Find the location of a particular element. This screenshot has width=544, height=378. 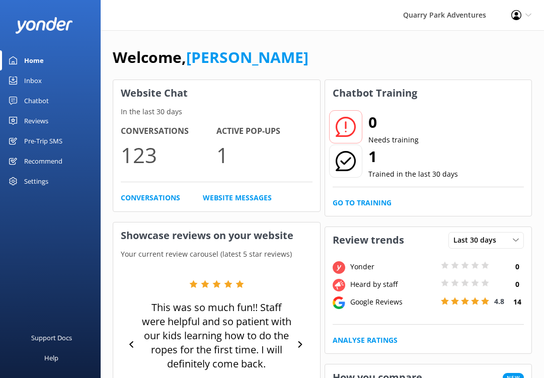

h2: 1 is located at coordinates (413, 156).